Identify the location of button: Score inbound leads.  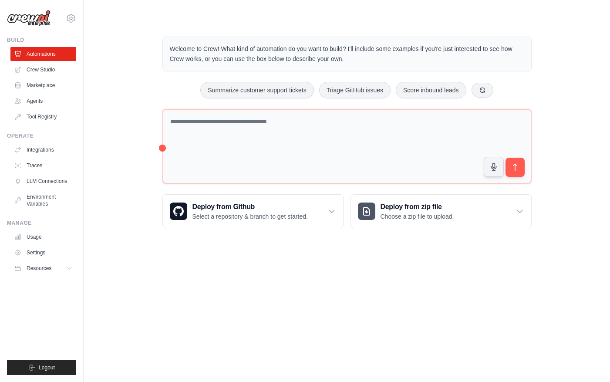
(431, 90).